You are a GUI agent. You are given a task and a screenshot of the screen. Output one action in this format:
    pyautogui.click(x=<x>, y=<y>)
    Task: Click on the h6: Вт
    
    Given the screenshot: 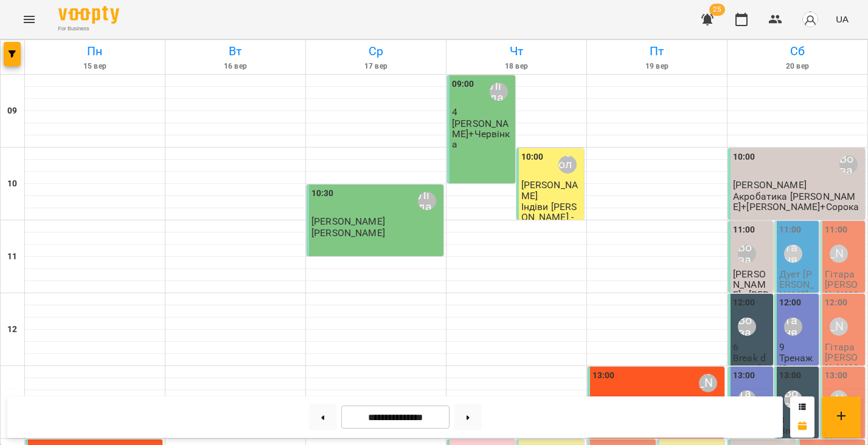 What is the action you would take?
    pyautogui.click(x=235, y=51)
    